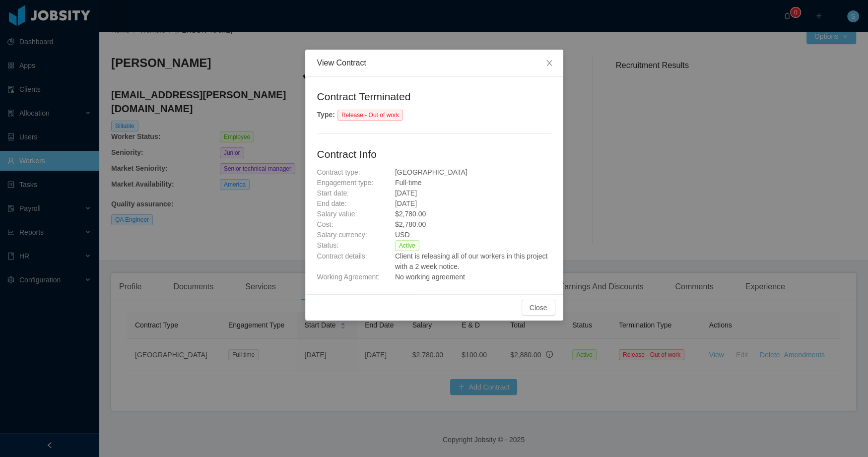  What do you see at coordinates (333, 193) in the screenshot?
I see `span: Start date:` at bounding box center [333, 193].